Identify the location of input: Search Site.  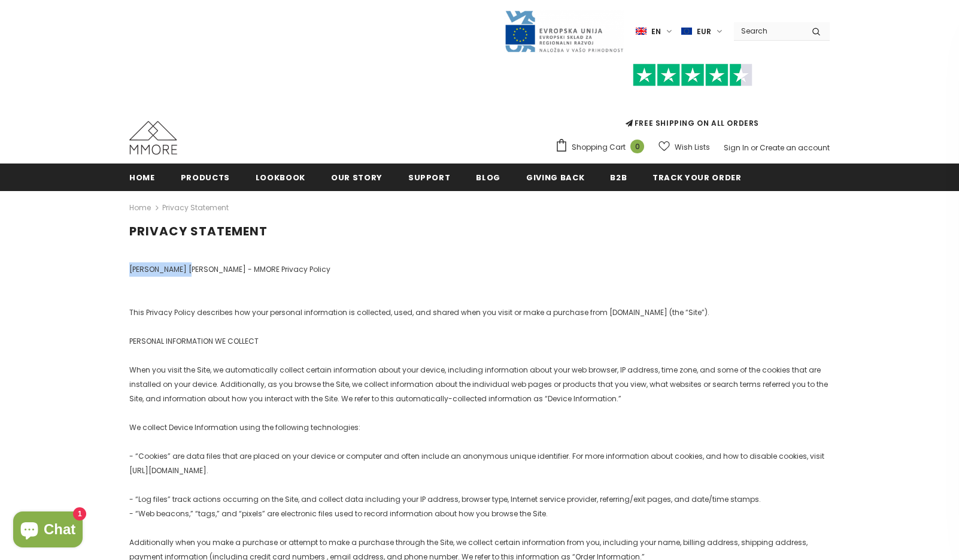
(768, 30).